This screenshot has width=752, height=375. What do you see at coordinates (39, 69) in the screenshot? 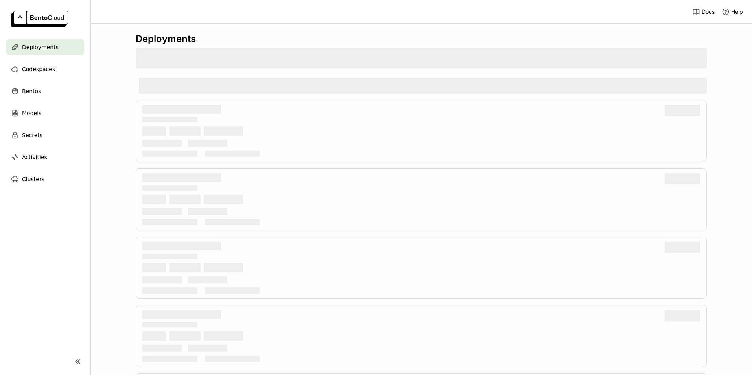
I see `span: Codespaces` at bounding box center [39, 69].